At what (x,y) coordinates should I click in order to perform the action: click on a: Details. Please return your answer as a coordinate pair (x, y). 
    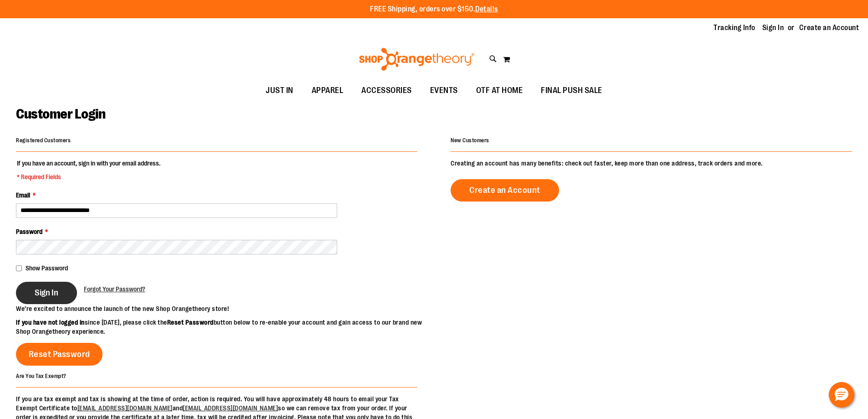
    Looking at the image, I should click on (487, 9).